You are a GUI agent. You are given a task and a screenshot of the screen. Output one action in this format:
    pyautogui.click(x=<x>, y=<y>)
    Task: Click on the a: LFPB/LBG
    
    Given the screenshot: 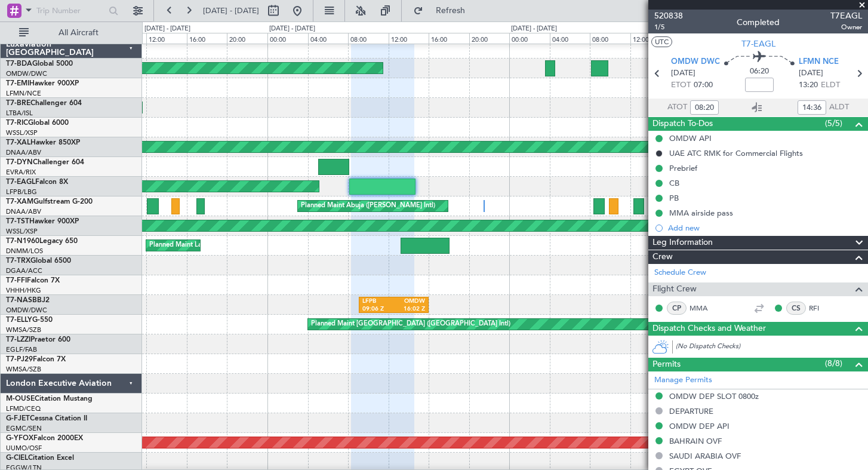 What is the action you would take?
    pyautogui.click(x=22, y=191)
    